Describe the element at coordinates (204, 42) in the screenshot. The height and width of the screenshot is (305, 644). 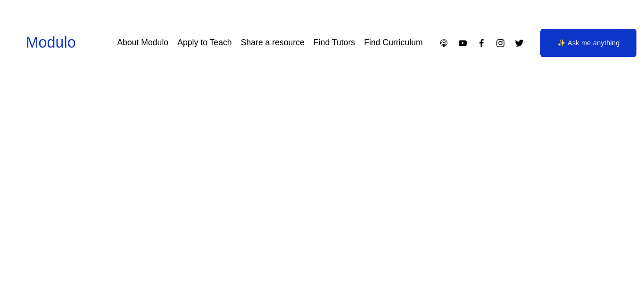
I see `a: Apply to Teach` at that location.